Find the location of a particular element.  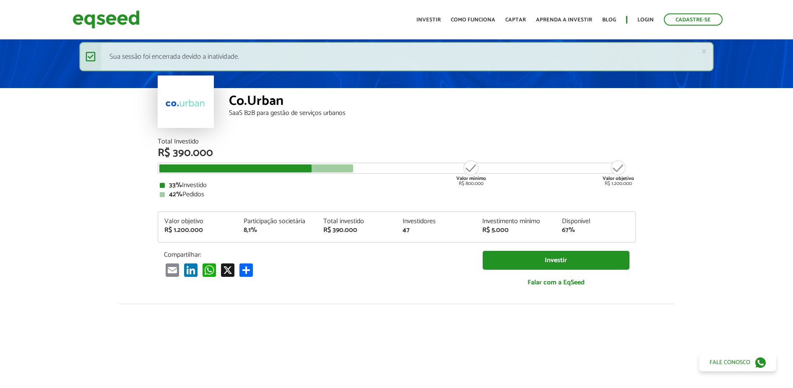

div: Investimento mínimo is located at coordinates (516, 221).